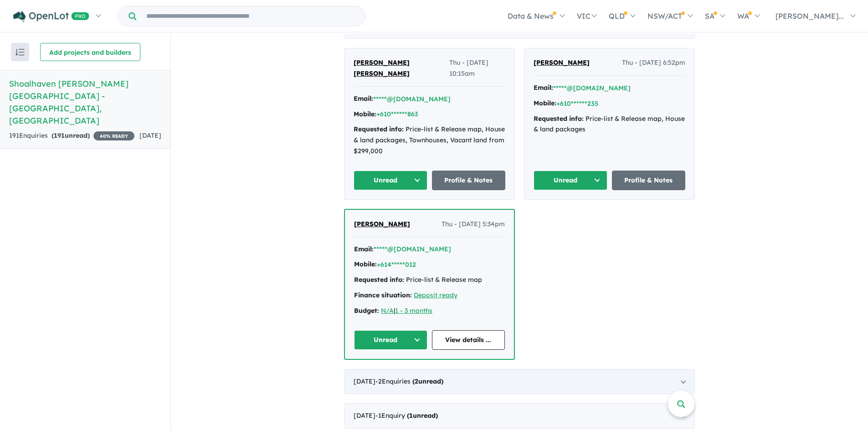 This screenshot has width=868, height=431. Describe the element at coordinates (411, 416) in the screenshot. I see `span: 1` at that location.